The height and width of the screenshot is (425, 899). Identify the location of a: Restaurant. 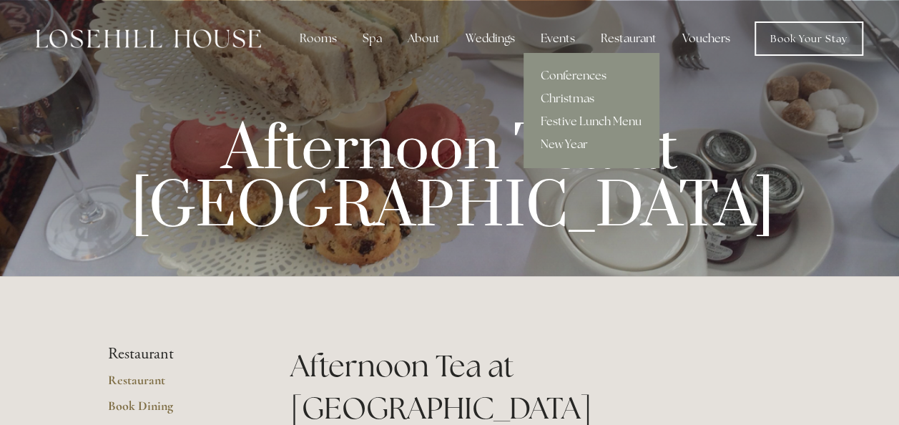
(176, 385).